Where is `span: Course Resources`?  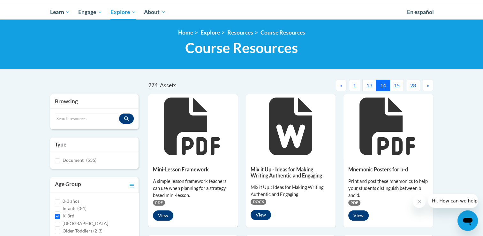
span: Course Resources is located at coordinates (241, 48).